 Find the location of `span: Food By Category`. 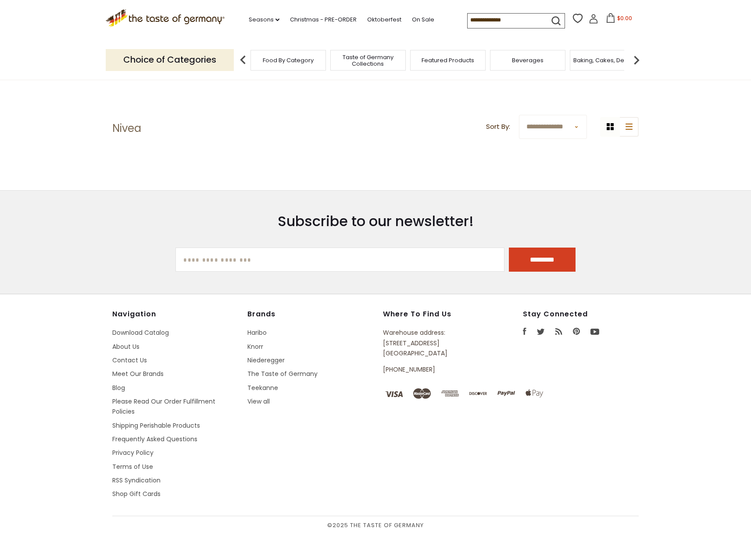

span: Food By Category is located at coordinates (288, 60).